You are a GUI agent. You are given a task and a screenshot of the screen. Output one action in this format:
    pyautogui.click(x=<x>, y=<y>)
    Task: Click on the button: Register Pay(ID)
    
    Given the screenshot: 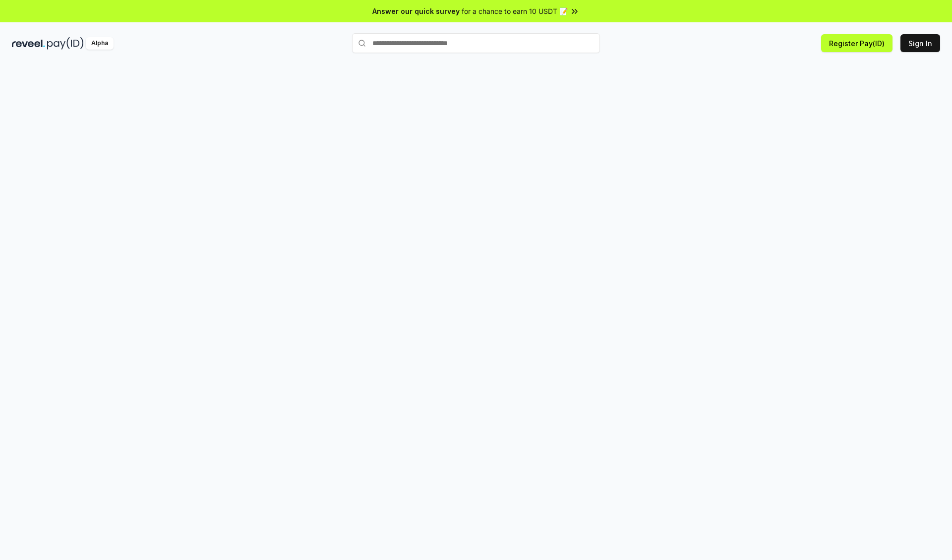 What is the action you would take?
    pyautogui.click(x=857, y=43)
    